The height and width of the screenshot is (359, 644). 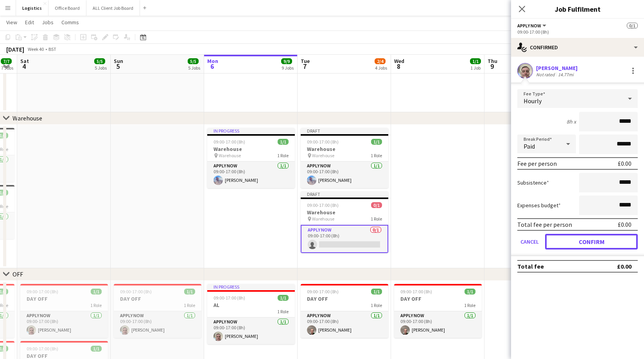 I want to click on a: Jobs, so click(x=47, y=22).